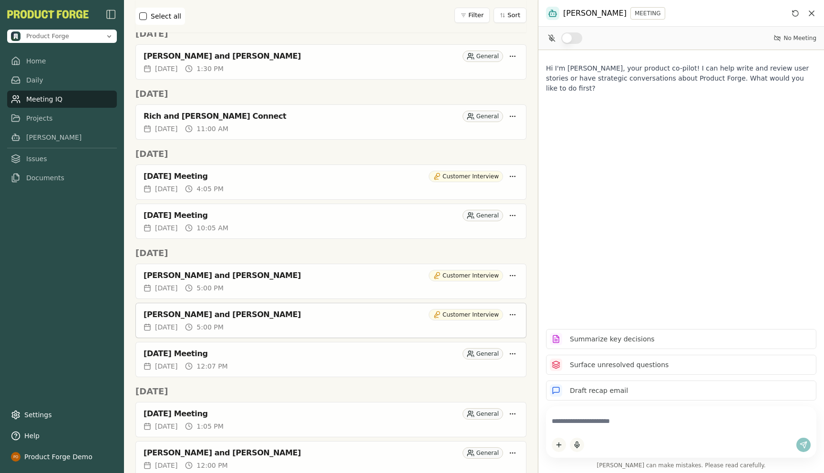  Describe the element at coordinates (681, 391) in the screenshot. I see `button: Draft recap email` at that location.